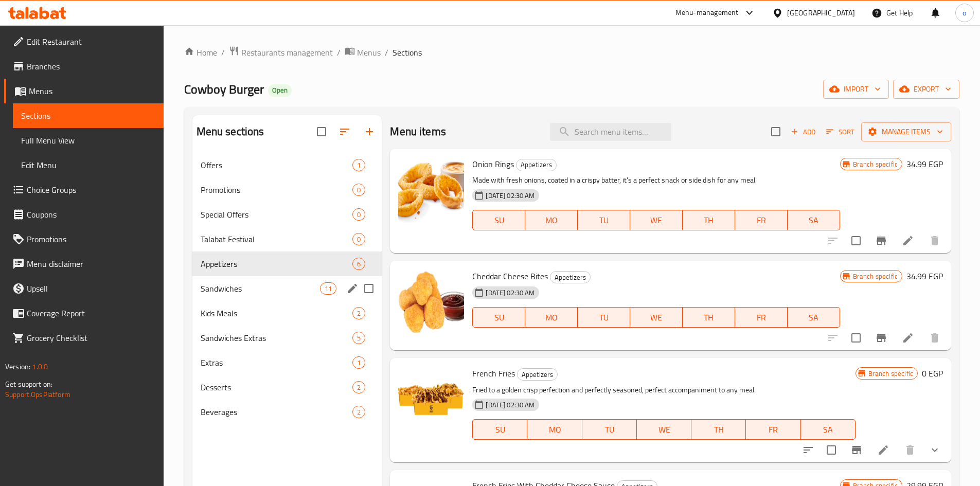 The height and width of the screenshot is (486, 980). What do you see at coordinates (359, 338) in the screenshot?
I see `span: 5` at bounding box center [359, 338].